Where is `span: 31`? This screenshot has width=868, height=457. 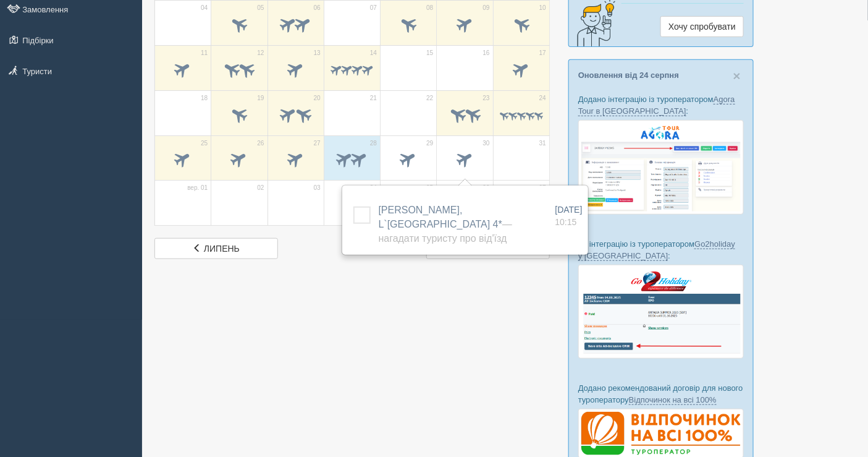
span: 31 is located at coordinates (542, 143).